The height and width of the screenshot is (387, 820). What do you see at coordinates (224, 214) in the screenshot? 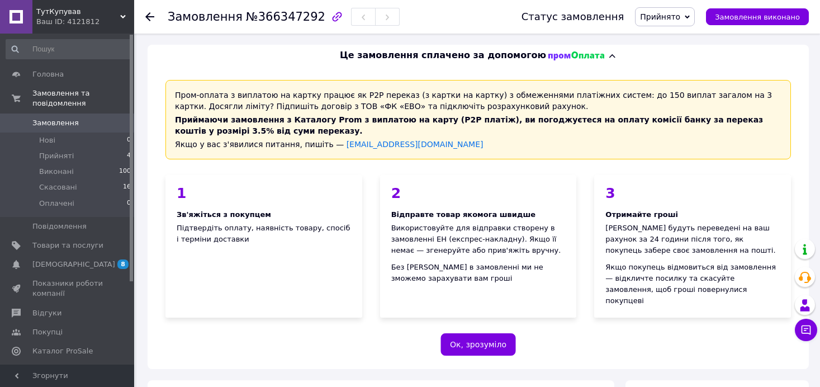
I see `span: Зв'яжіться з покупцем` at bounding box center [224, 214].